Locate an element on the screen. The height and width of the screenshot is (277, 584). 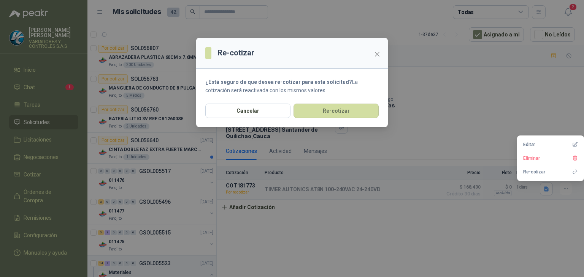
button: Close is located at coordinates (377, 54).